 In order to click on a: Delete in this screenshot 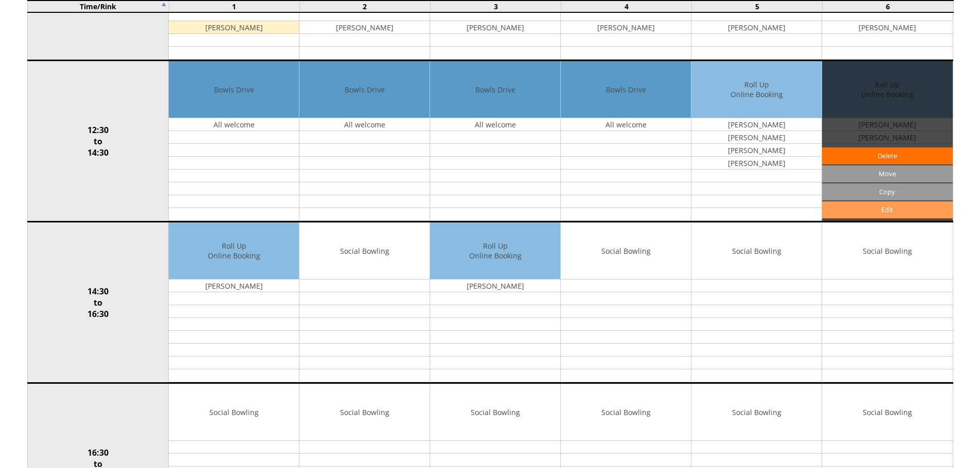, I will do `click(886, 156)`.